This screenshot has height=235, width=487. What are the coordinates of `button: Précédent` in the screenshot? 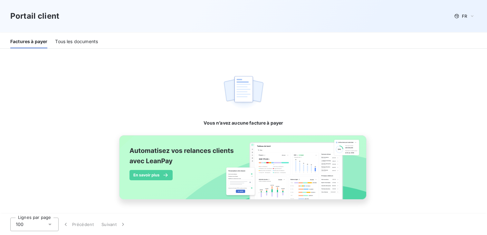 It's located at (78, 225).